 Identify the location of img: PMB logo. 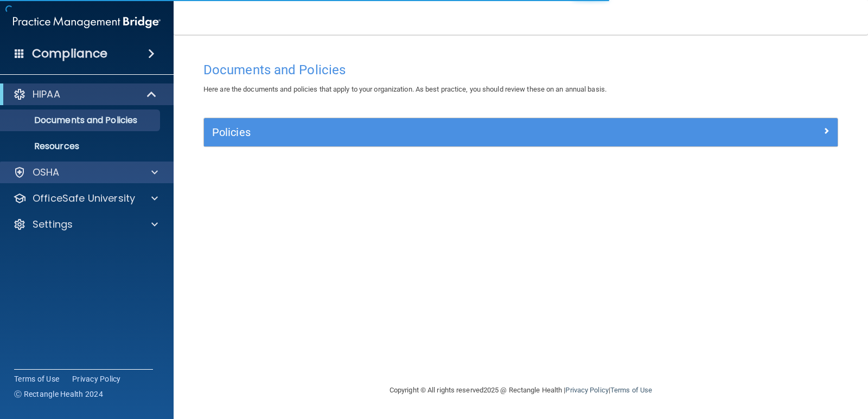
(87, 22).